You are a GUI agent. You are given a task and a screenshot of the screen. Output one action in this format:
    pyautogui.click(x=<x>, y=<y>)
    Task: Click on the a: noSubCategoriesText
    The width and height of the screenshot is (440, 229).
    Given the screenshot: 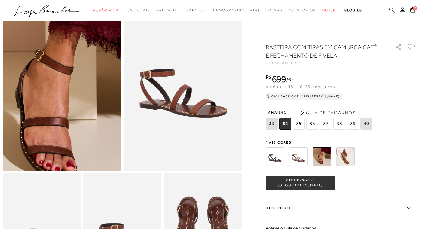 What is the action you would take?
    pyautogui.click(x=235, y=10)
    